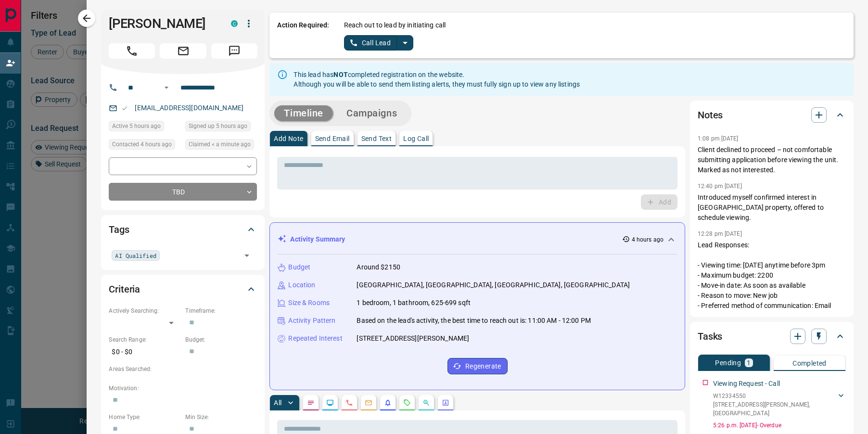  Describe the element at coordinates (142, 144) in the screenshot. I see `span: Contacted 4 hours ago` at that location.